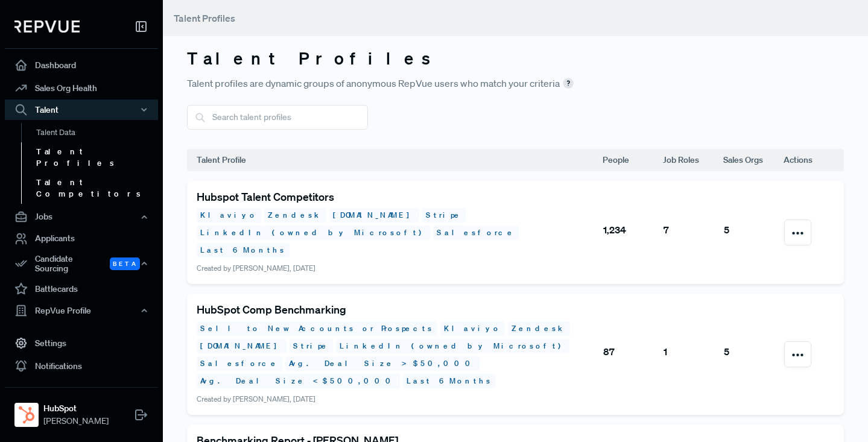 The height and width of the screenshot is (442, 868). What do you see at coordinates (76, 408) in the screenshot?
I see `strong: HubSpot` at bounding box center [76, 408].